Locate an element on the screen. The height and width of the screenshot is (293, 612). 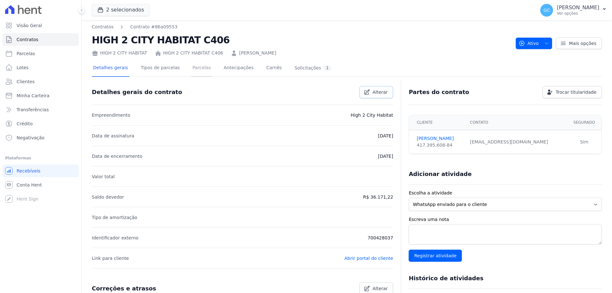
h3: Adicionar atividade is located at coordinates (440, 174).